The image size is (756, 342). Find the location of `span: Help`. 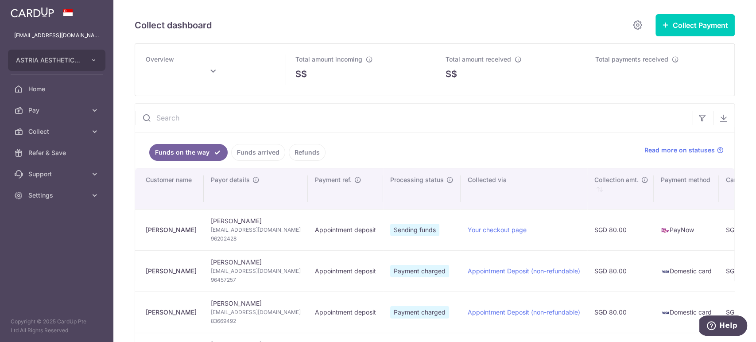

span: Help is located at coordinates (29, 10).